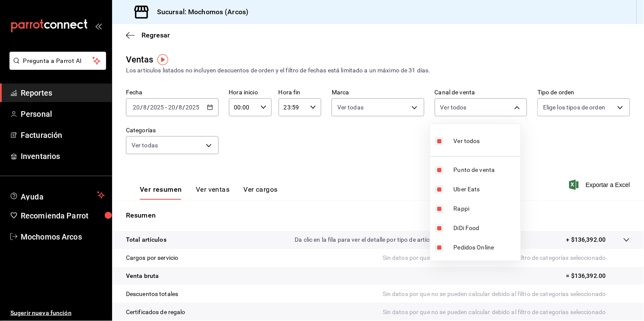 The image size is (644, 321). What do you see at coordinates (485, 170) in the screenshot?
I see `span: Punto de venta` at bounding box center [485, 170].